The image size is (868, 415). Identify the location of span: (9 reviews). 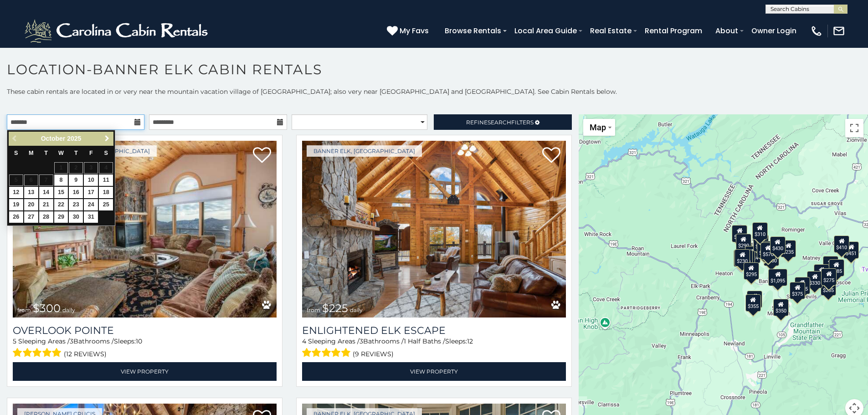
(373, 354).